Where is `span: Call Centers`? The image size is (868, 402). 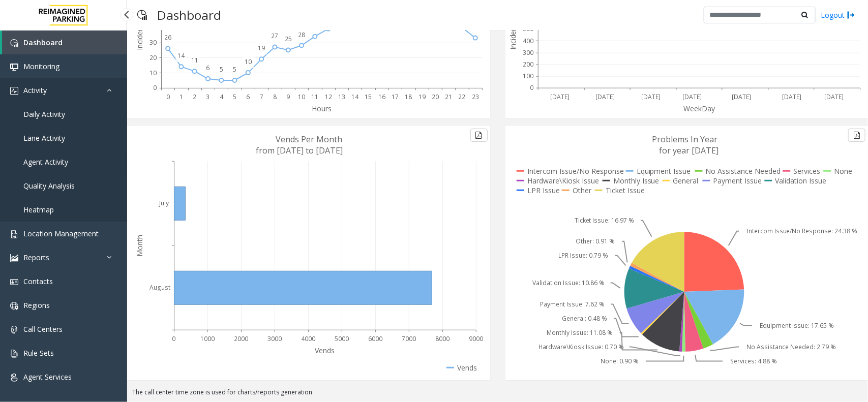
span: Call Centers is located at coordinates (42, 330).